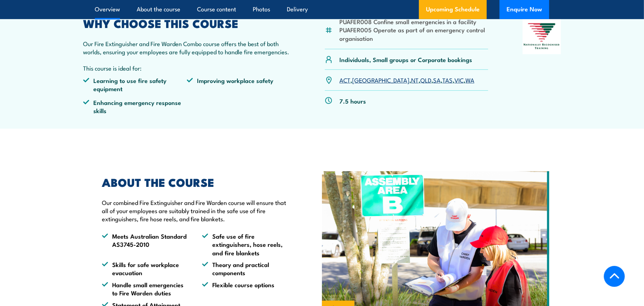 The height and width of the screenshot is (306, 644). I want to click on li: Learning to use fire safety equipment, so click(135, 85).